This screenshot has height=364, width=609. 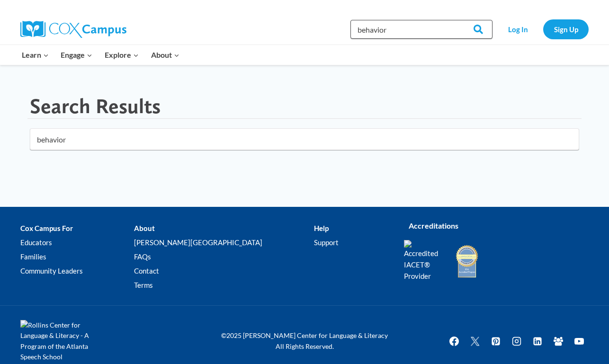 What do you see at coordinates (475, 341) in the screenshot?
I see `a: Twitter` at bounding box center [475, 341].